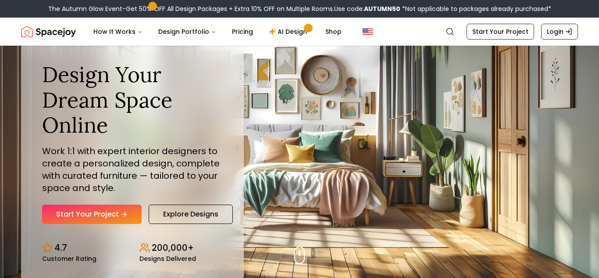  I want to click on a: AI Design, so click(289, 32).